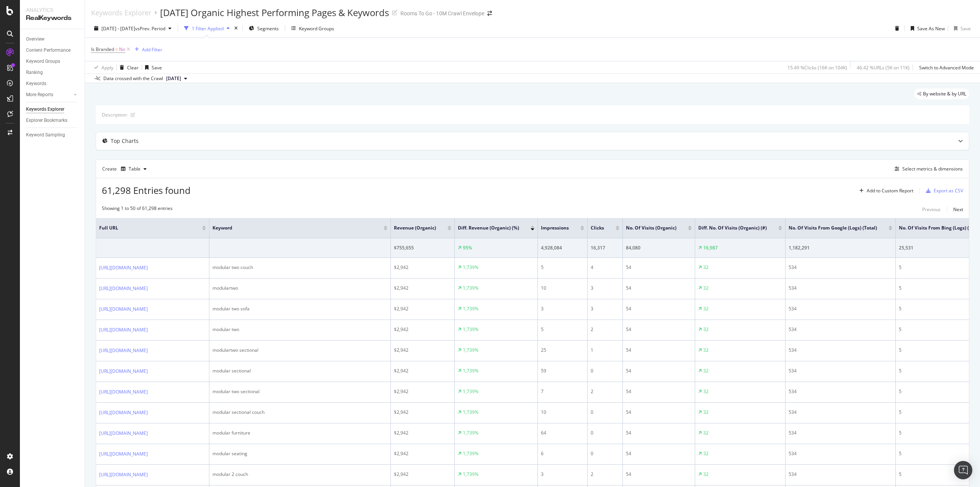 Image resolution: width=980 pixels, height=487 pixels. What do you see at coordinates (890, 191) in the screenshot?
I see `div: Add to Custom Report` at bounding box center [890, 191].